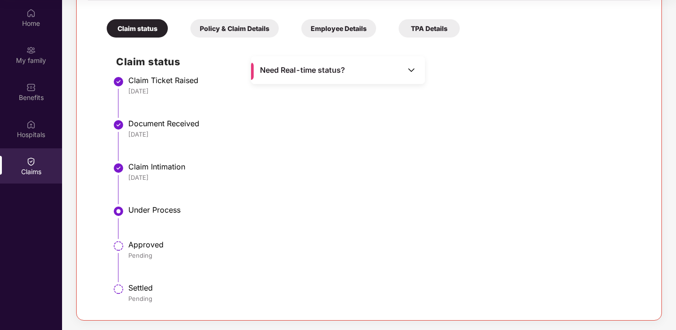 This screenshot has height=330, width=676. Describe the element at coordinates (384, 245) in the screenshot. I see `div: Approved` at that location.